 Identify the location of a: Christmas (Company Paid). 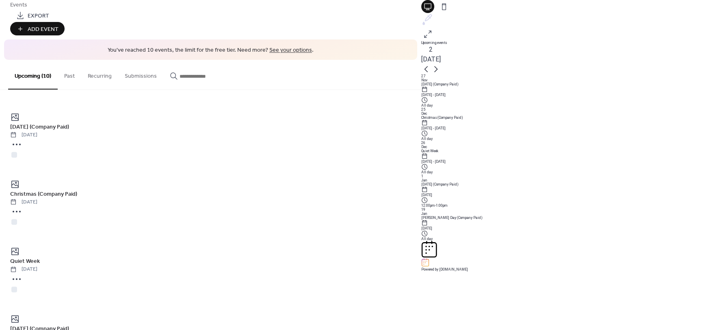
(43, 193).